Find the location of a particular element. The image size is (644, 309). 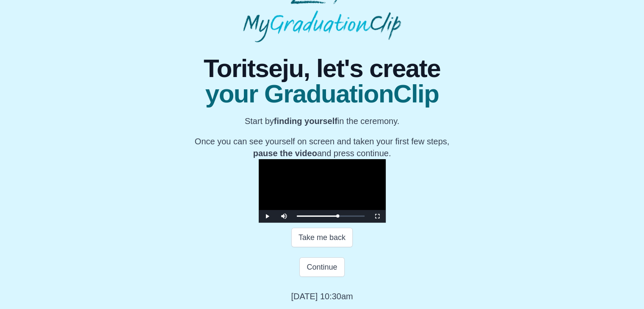

p: Start by in the ceremony. is located at coordinates (322, 121).